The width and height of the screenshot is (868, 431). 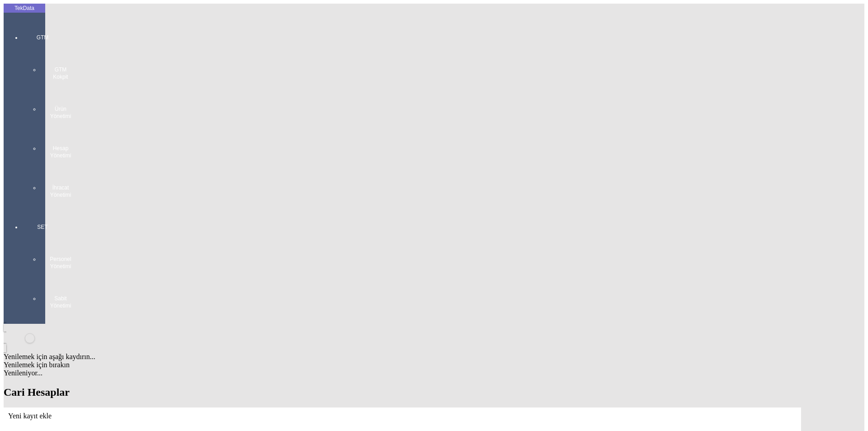 What do you see at coordinates (42, 38) in the screenshot?
I see `span: GTM` at bounding box center [42, 38].